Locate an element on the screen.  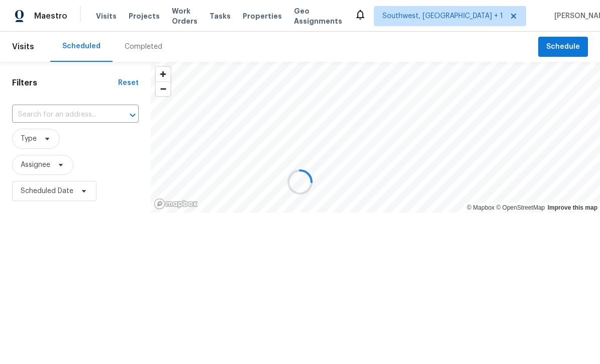
a: Mapbox homepage is located at coordinates (175, 204).